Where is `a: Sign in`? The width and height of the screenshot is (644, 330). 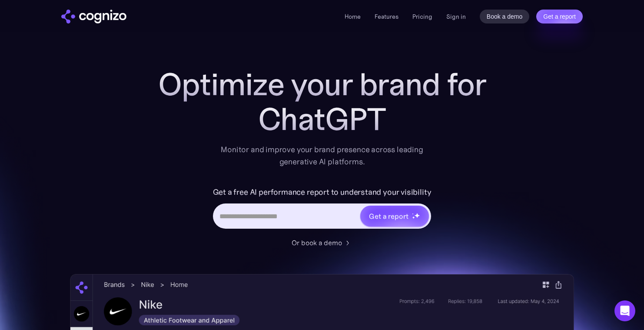 a: Sign in is located at coordinates (456, 17).